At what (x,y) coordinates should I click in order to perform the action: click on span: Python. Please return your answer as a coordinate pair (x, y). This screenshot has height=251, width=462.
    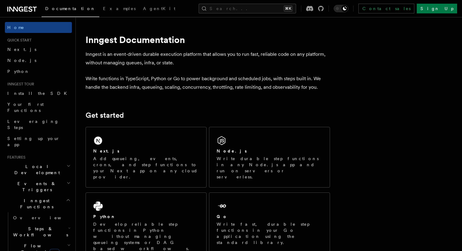
    Looking at the image, I should click on (18, 71).